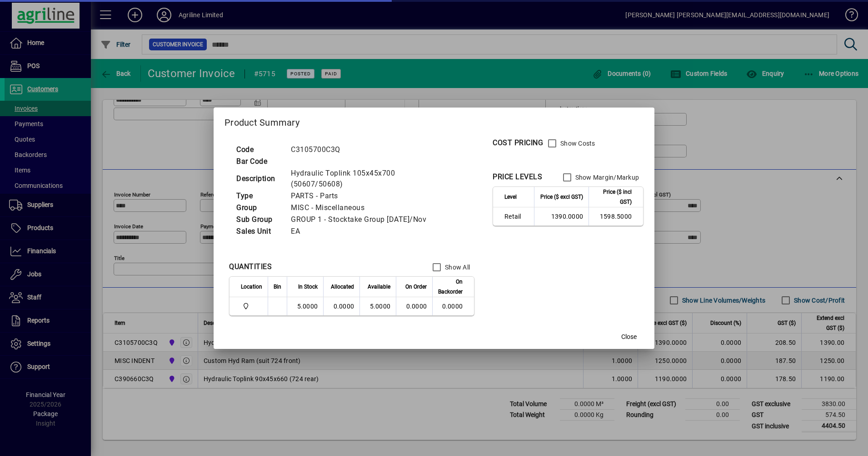  What do you see at coordinates (561, 216) in the screenshot?
I see `td: 1390.0000` at bounding box center [561, 216].